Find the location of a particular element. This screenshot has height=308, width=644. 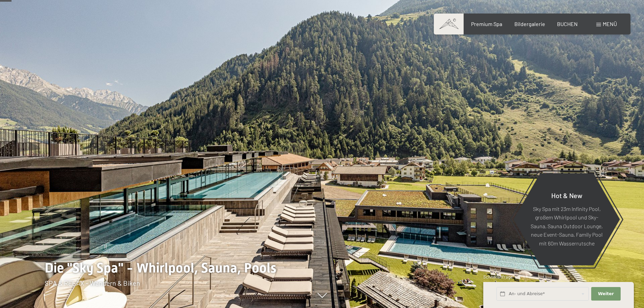

span: Premium Spa is located at coordinates (487, 24).